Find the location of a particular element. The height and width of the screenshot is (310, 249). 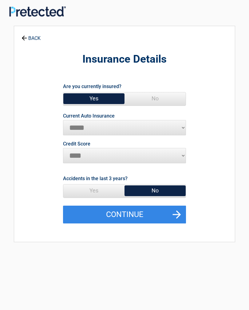

button: Continue is located at coordinates (124, 215).